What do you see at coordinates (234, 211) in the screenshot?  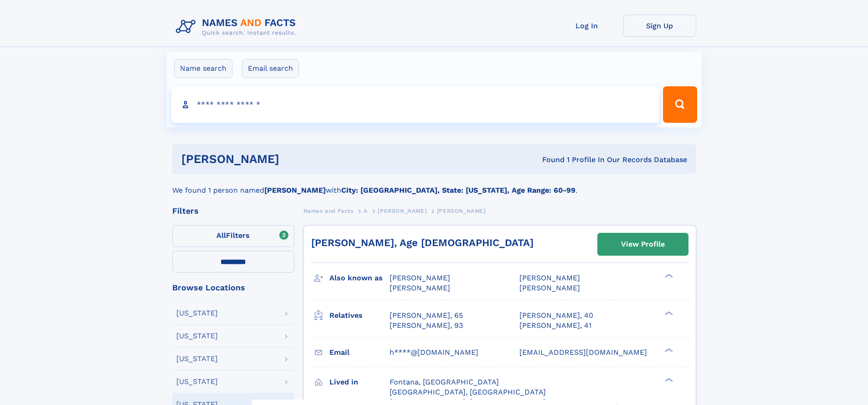 I see `div: Filters` at bounding box center [234, 211].